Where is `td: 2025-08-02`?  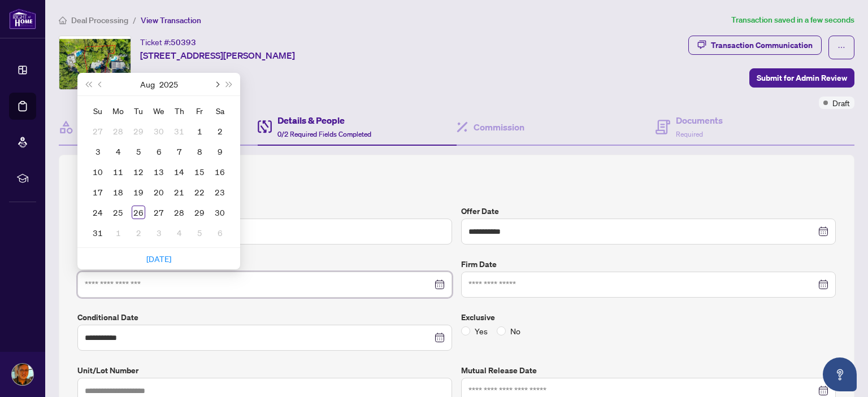 td: 2025-08-02 is located at coordinates (220, 131).